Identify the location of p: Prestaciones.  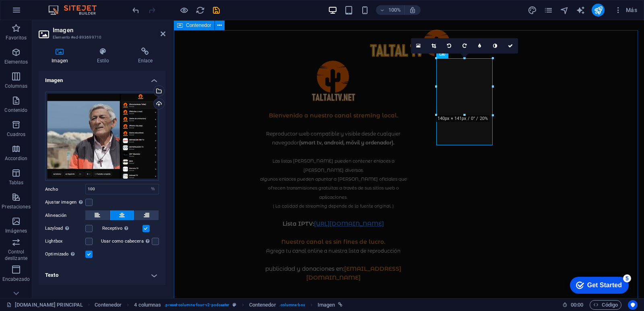
(15, 207).